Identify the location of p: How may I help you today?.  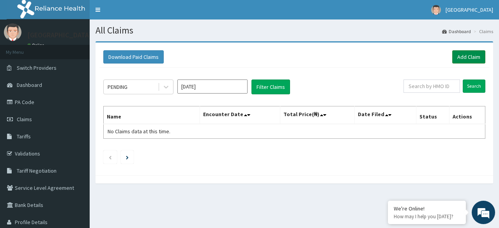
(427, 217).